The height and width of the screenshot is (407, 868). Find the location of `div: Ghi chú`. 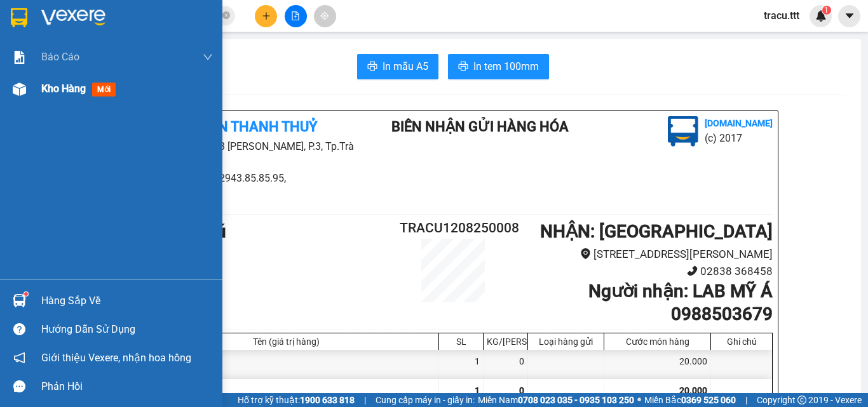

div: Ghi chú is located at coordinates (741, 341).